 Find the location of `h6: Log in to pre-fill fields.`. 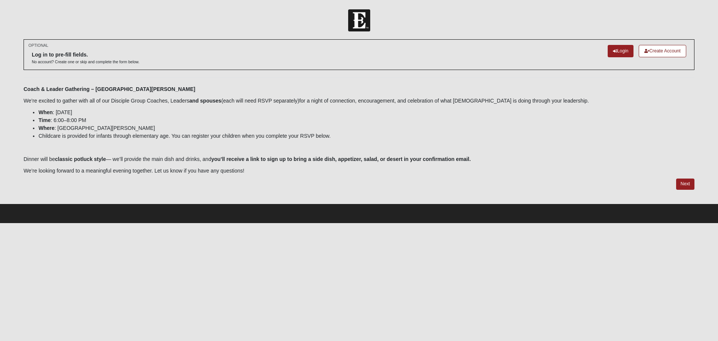

h6: Log in to pre-fill fields. is located at coordinates (86, 55).